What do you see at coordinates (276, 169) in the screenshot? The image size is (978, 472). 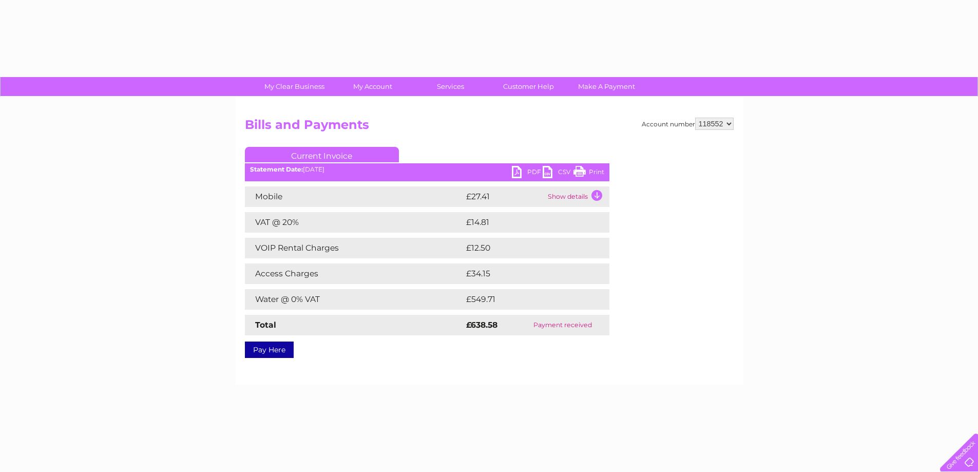 I see `b: Statement Date:` at bounding box center [276, 169].